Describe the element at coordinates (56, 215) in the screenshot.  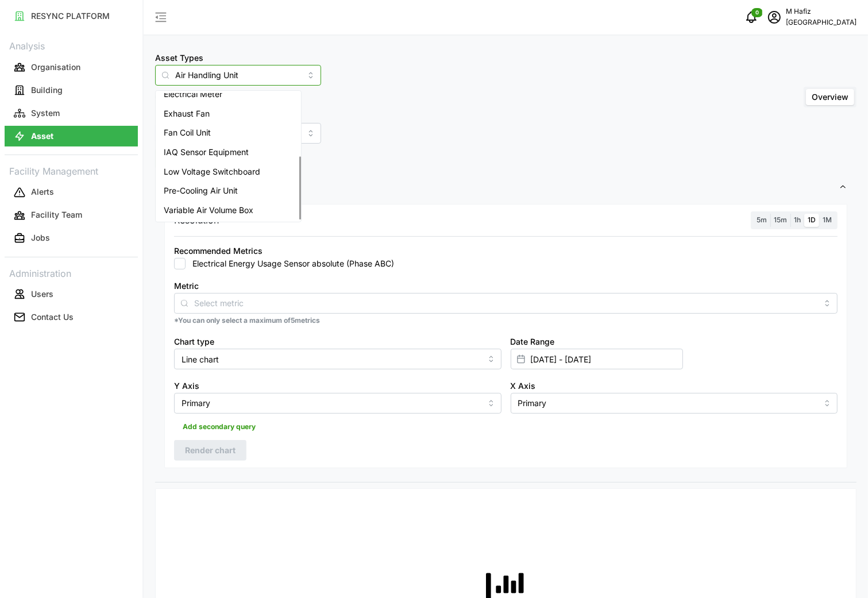
I see `p: Facility Team` at that location.